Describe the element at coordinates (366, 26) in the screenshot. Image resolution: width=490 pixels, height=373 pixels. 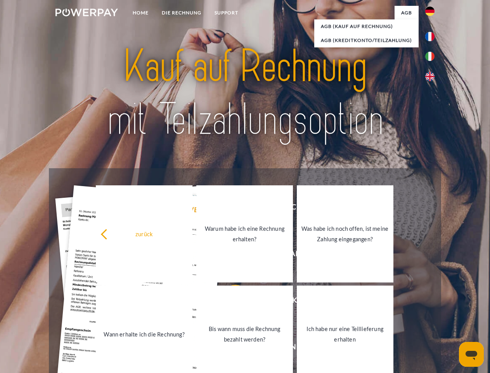
I see `a: AGB (Kauf auf Rechnung)` at that location.